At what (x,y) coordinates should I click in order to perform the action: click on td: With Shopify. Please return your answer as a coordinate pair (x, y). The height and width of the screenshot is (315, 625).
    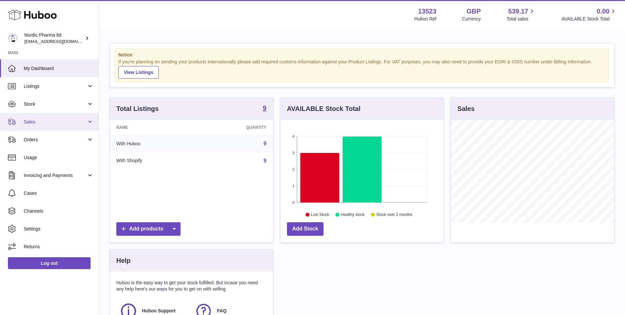
    Looking at the image, I should click on (154, 161).